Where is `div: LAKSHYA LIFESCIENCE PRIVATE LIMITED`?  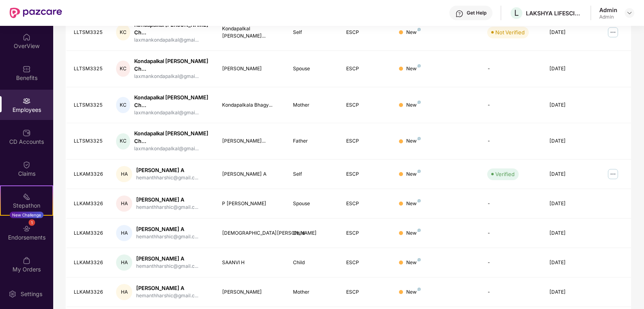
div: LAKSHYA LIFESCIENCE PRIVATE LIMITED is located at coordinates (555, 13).